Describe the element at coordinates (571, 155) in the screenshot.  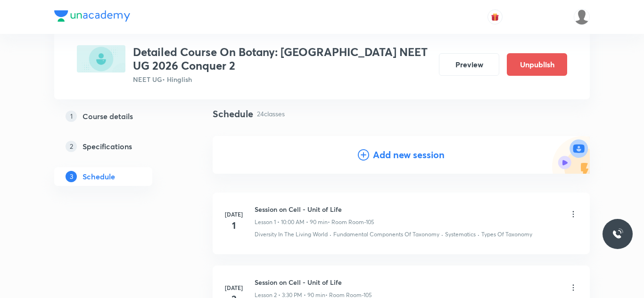
I see `img: Add` at that location.